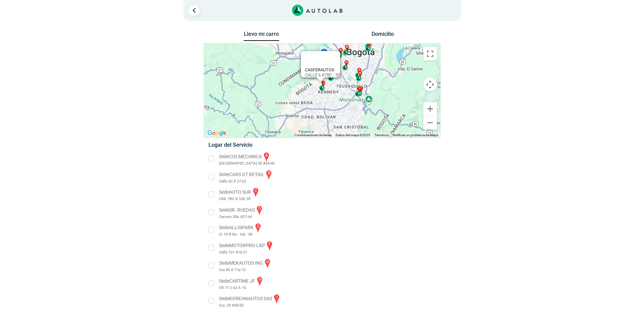  I want to click on span: b, so click(360, 73).